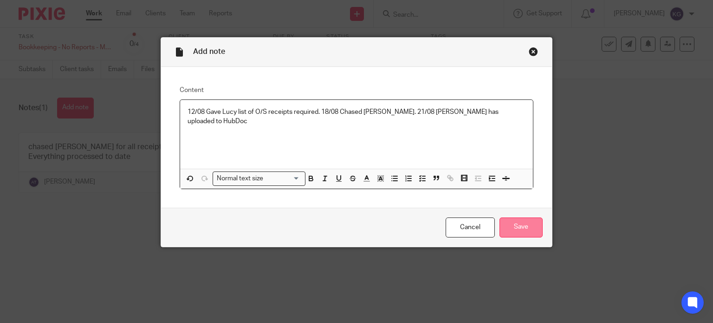  Describe the element at coordinates (259, 178) in the screenshot. I see `div: Search for option` at that location.